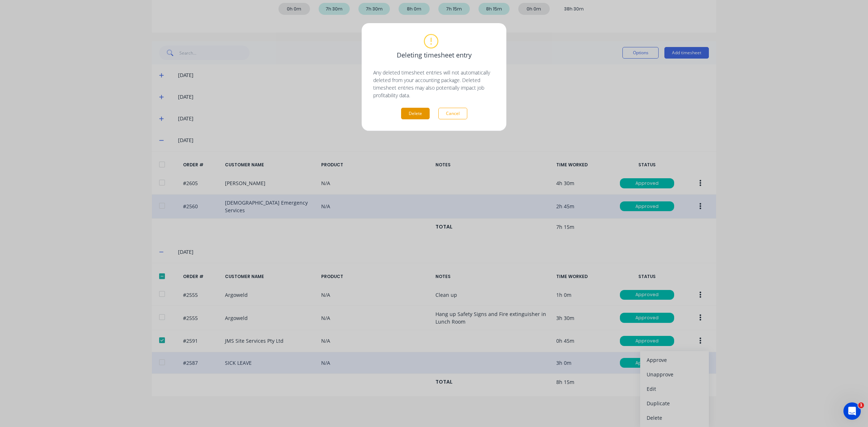 The image size is (868, 427). Describe the element at coordinates (861, 406) in the screenshot. I see `span: 1` at that location.